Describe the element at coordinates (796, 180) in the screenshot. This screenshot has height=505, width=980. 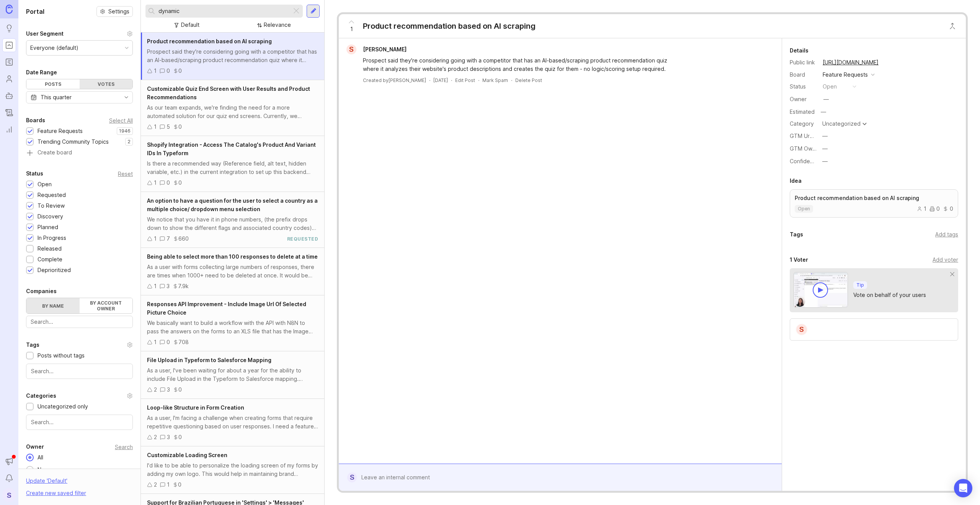
I see `div: Idea` at that location.